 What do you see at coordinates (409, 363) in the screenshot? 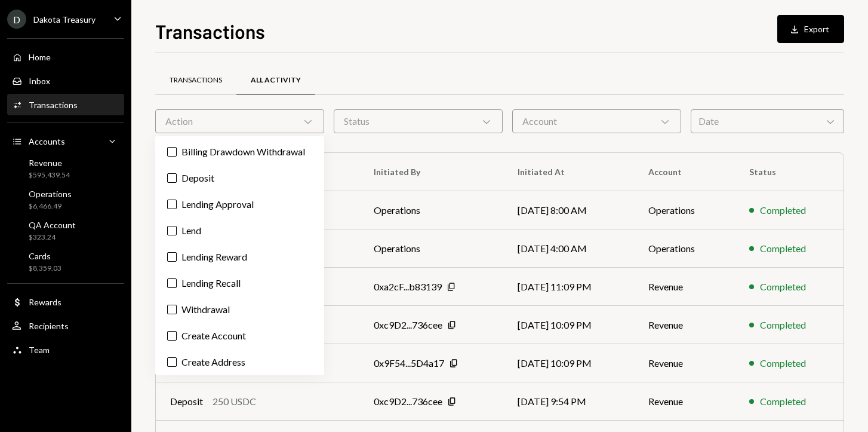
I see `div: 0x9F54...5D4a17` at bounding box center [409, 363].